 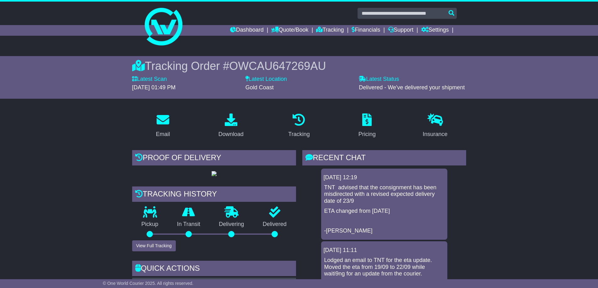 I want to click on span: OWCAU647269AU, so click(x=277, y=66).